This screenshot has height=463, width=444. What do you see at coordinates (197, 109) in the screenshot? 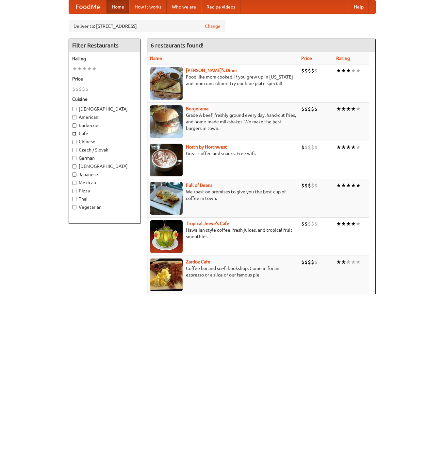
I see `b: Burgerama` at bounding box center [197, 109].